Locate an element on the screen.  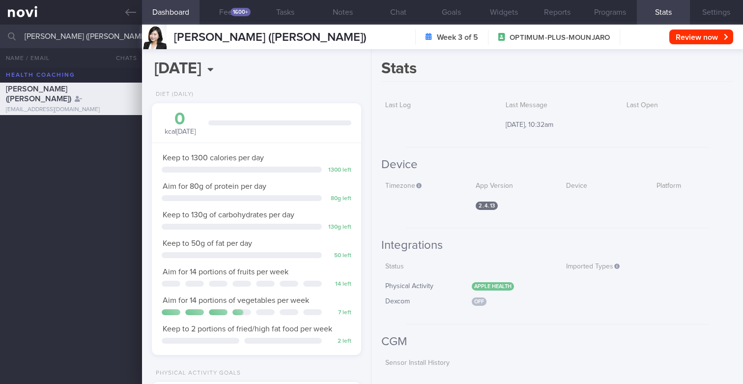
div: 1600+ is located at coordinates (240, 12).